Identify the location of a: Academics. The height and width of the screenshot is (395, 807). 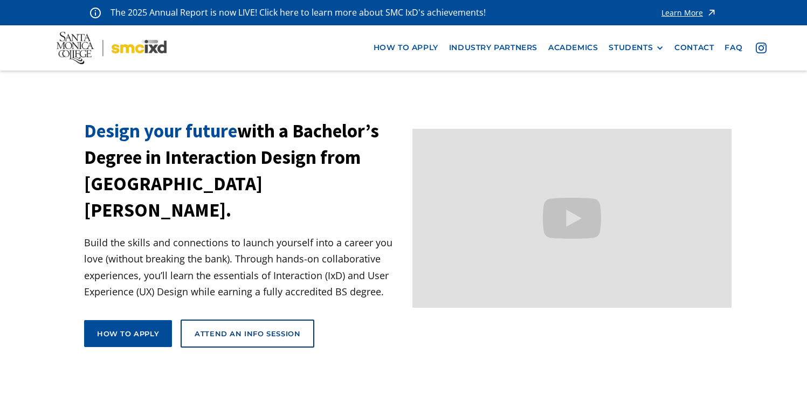
(573, 47).